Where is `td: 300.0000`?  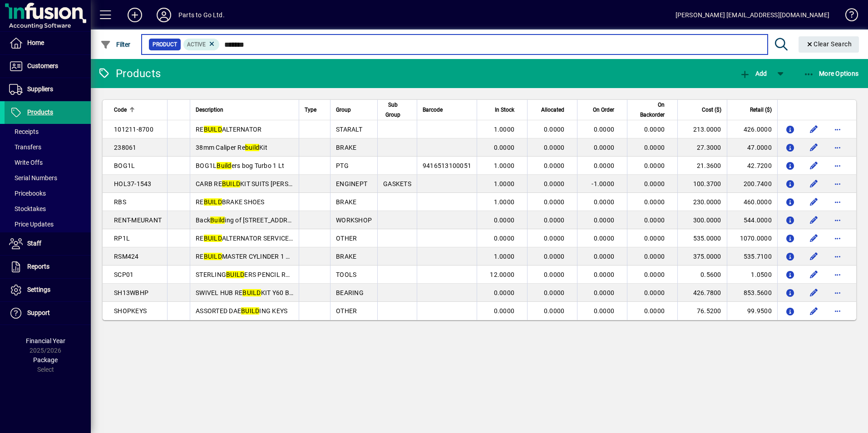
td: 300.0000 is located at coordinates (701, 220).